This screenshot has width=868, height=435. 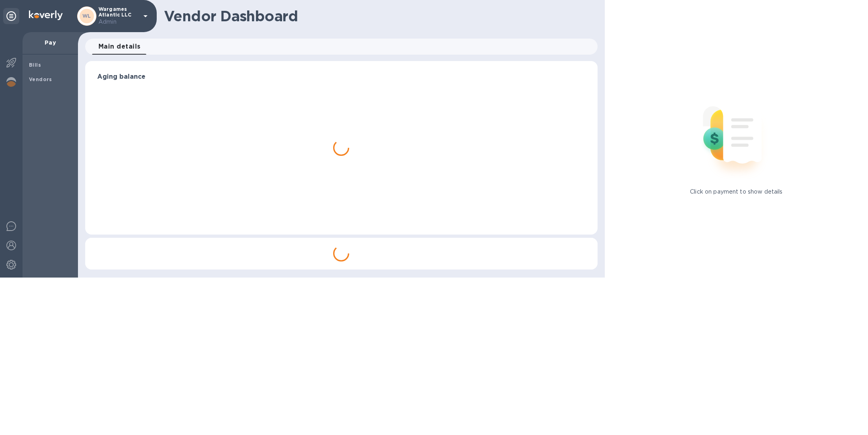 I want to click on b: WL, so click(x=87, y=15).